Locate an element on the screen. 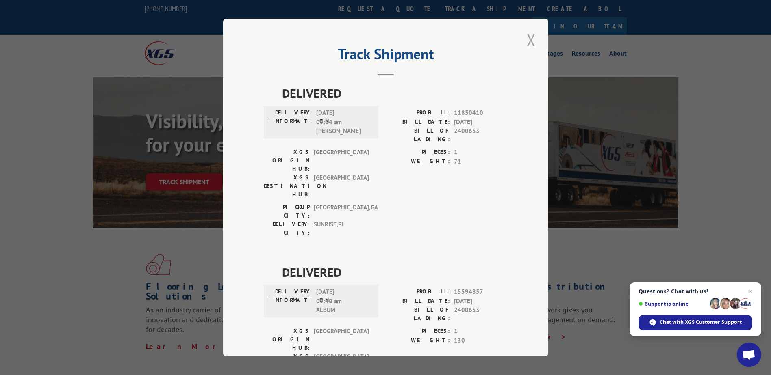 The height and width of the screenshot is (375, 771). span: Support is online is located at coordinates (672, 304).